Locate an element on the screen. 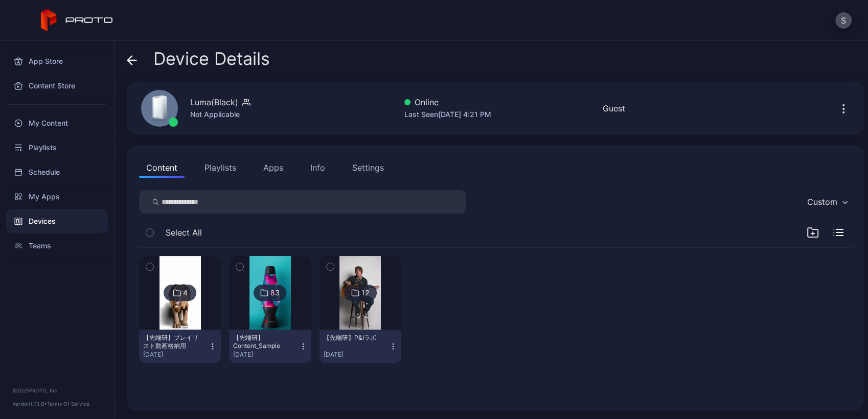  button: Custom is located at coordinates (827, 202).